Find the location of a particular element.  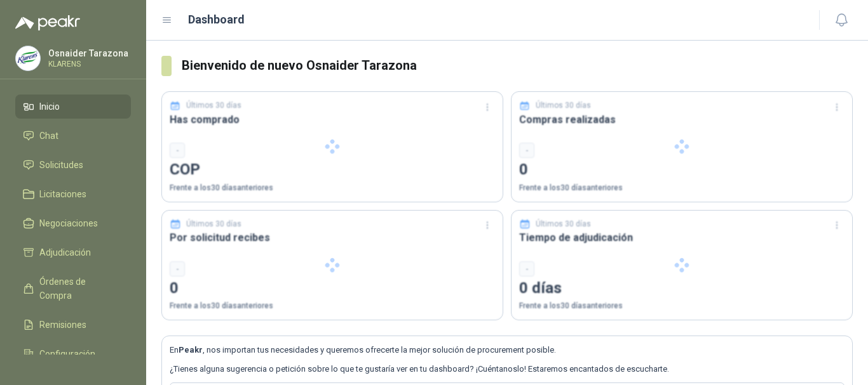

a: Adjudicación is located at coordinates (73, 253).